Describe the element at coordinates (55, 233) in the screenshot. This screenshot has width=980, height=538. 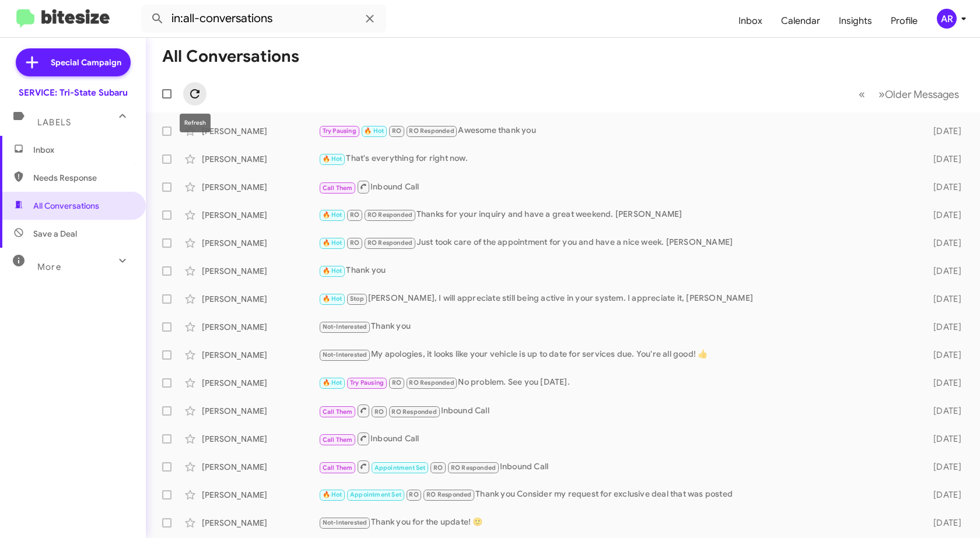
I see `span: Save a Deal` at that location.